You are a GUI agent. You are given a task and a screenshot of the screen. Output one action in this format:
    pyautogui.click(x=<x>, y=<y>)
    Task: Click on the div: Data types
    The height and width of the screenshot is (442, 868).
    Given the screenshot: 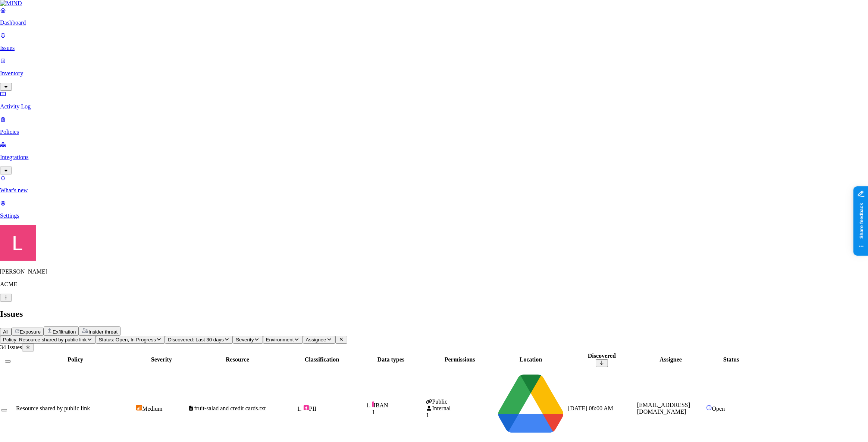 What is the action you would take?
    pyautogui.click(x=391, y=360)
    